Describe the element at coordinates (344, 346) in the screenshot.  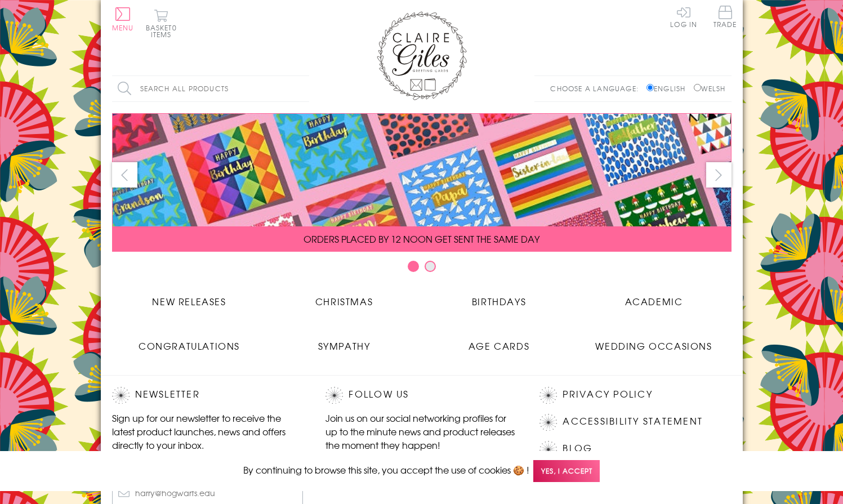
I see `span: Sympathy` at that location.